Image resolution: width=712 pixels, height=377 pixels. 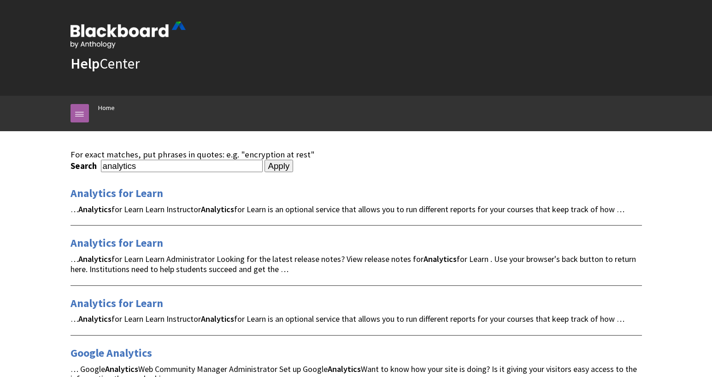 I want to click on input: Apply, so click(x=279, y=166).